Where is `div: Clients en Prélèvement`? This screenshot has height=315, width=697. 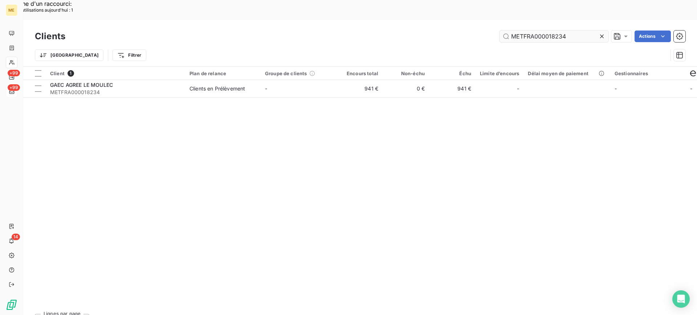 div: Clients en Prélèvement is located at coordinates (217, 89).